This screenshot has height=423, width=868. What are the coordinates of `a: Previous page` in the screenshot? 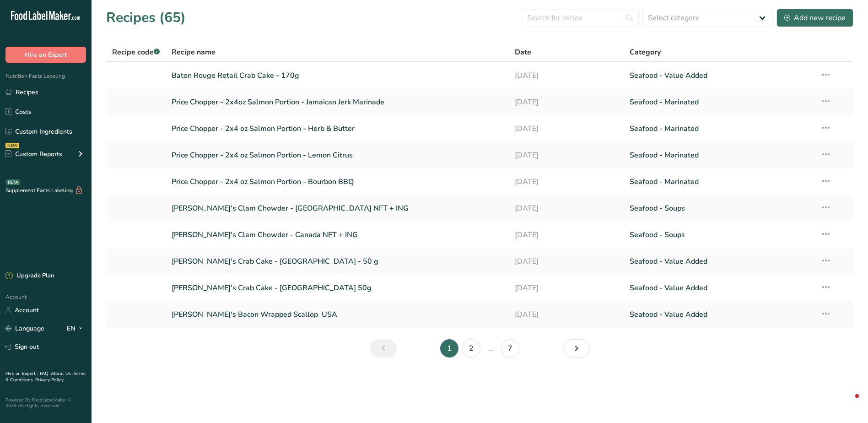 It's located at (383, 348).